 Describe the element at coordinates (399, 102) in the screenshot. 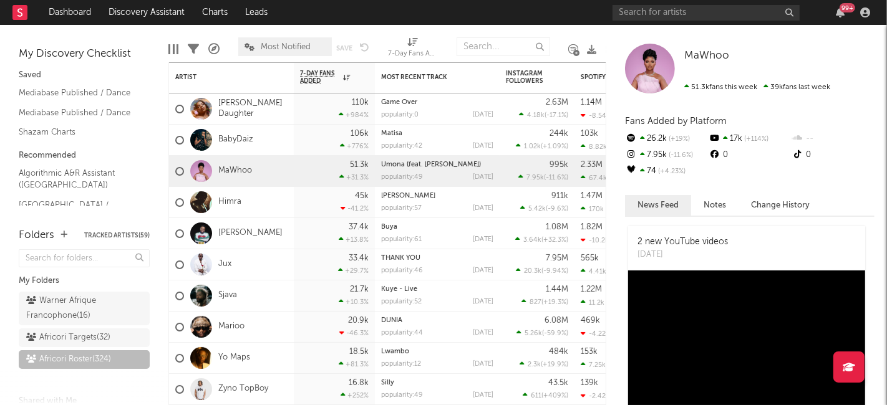

I see `a: Game Over` at that location.